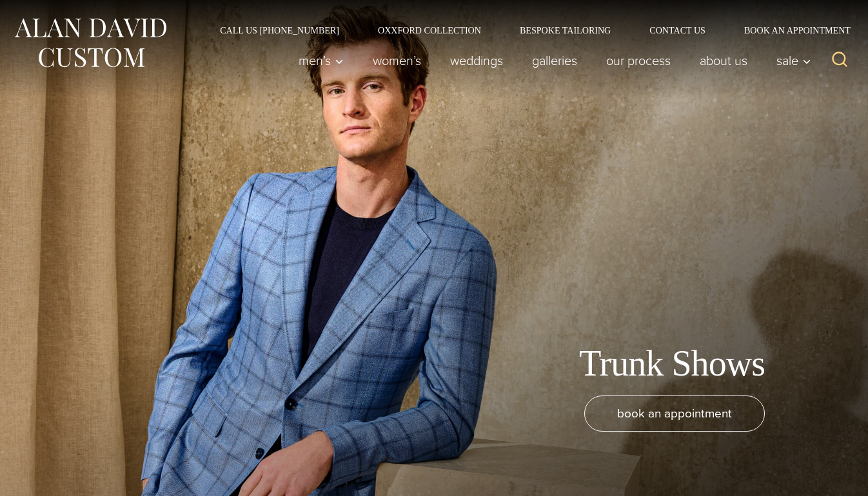 This screenshot has width=868, height=496. I want to click on span: book an appointment, so click(674, 413).